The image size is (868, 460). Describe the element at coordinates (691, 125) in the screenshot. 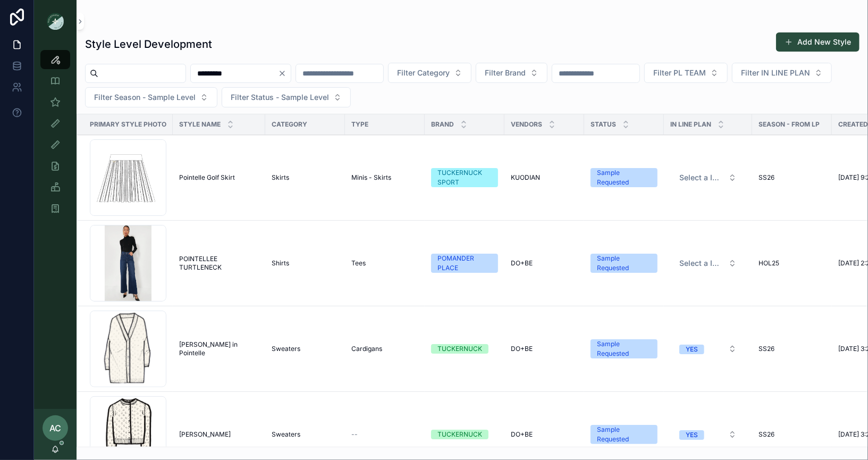

I see `span: IN LINE PLAN` at that location.